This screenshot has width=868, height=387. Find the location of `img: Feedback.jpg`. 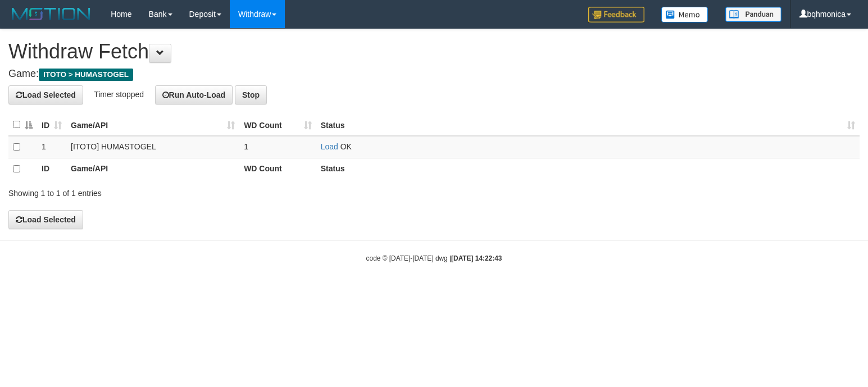

img: Feedback.jpg is located at coordinates (617, 15).